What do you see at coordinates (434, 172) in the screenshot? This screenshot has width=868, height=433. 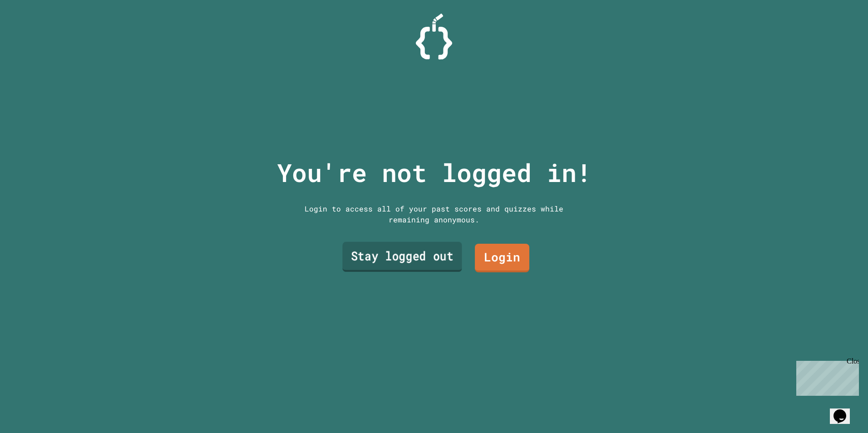 I see `p: You're not logged in!` at bounding box center [434, 172].